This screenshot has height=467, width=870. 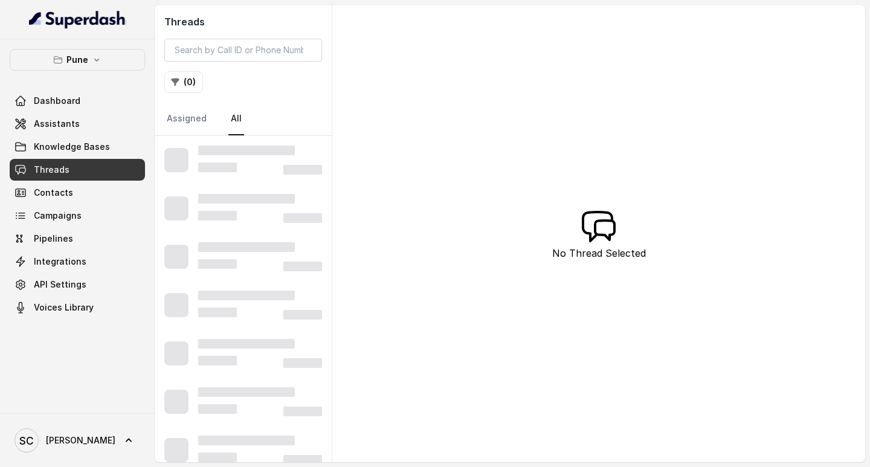 What do you see at coordinates (77, 193) in the screenshot?
I see `a: Contacts` at bounding box center [77, 193].